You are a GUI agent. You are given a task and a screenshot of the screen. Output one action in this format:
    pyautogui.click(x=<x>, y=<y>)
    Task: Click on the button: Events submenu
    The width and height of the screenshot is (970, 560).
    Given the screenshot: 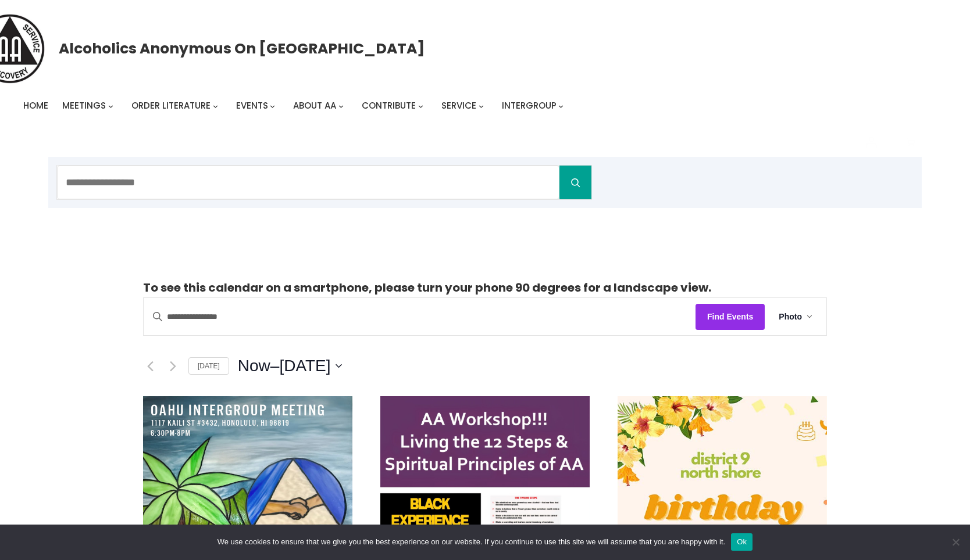 What is the action you would take?
    pyautogui.click(x=272, y=106)
    